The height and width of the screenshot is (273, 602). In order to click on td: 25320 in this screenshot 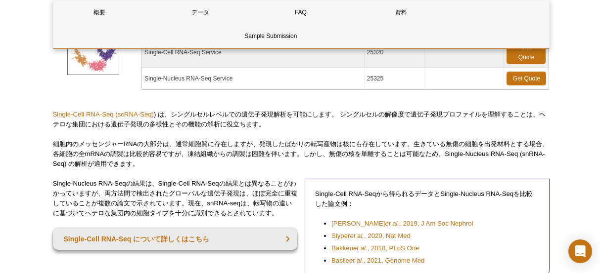, I will do `click(394, 52)`.